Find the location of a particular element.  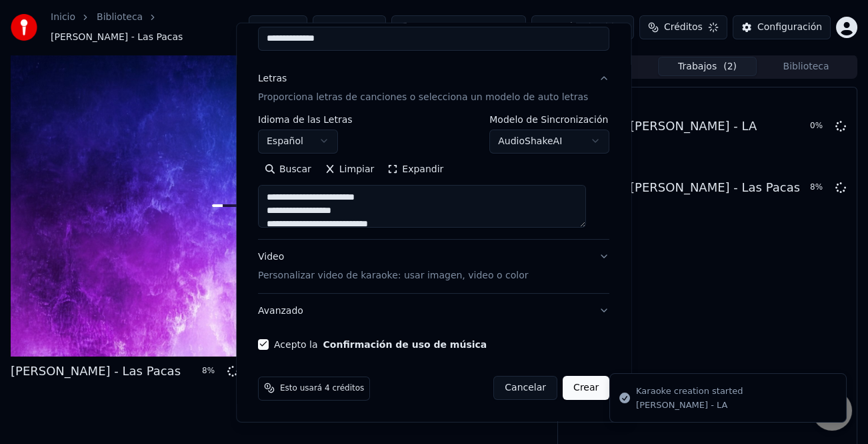

p: Personalizar video de karaoke: usar imagen, video o color is located at coordinates (393, 275).